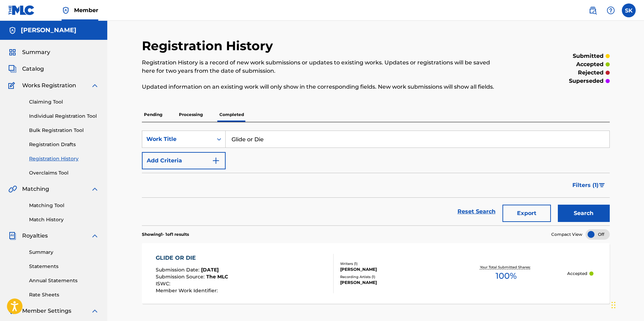 The width and height of the screenshot is (644, 321). I want to click on img: Accounts, so click(13, 30).